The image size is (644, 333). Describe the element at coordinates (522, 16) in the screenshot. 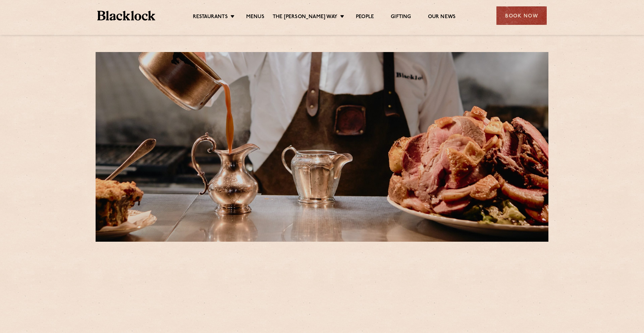

I see `div: Book Now` at that location.